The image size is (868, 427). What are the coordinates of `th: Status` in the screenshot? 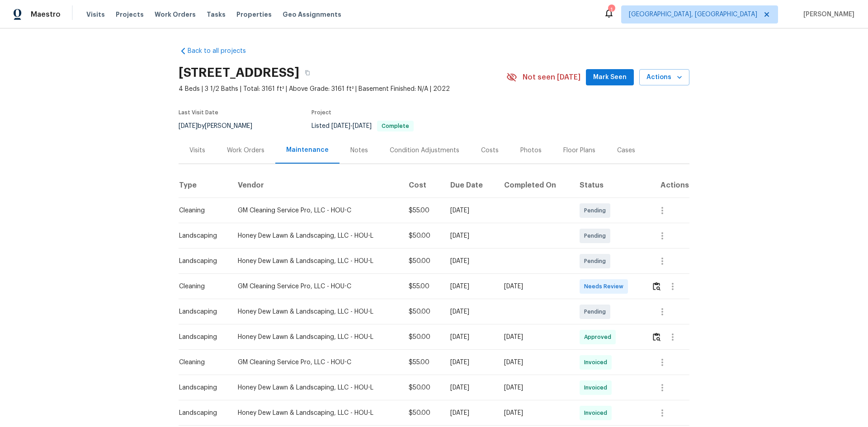 It's located at (608, 185).